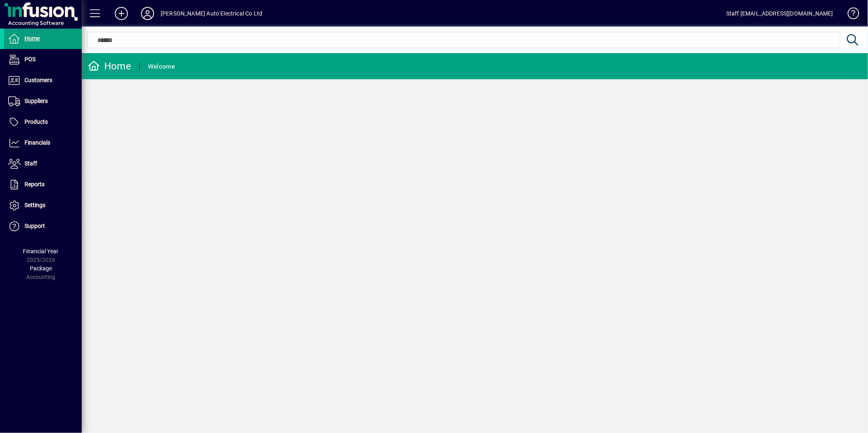 Image resolution: width=868 pixels, height=433 pixels. I want to click on div: Home, so click(110, 66).